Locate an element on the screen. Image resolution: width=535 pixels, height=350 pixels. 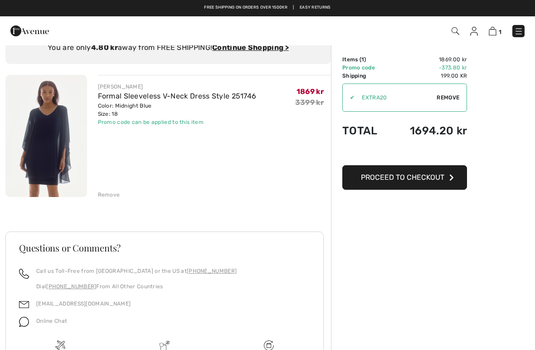
td: 1869.00 kr is located at coordinates (429, 59).